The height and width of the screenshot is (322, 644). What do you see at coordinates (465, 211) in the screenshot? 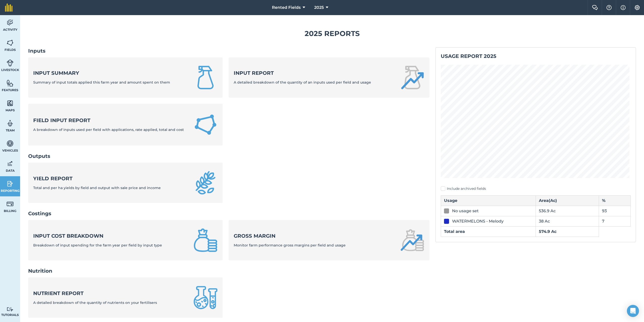
I see `div: No usage set` at bounding box center [465, 211].